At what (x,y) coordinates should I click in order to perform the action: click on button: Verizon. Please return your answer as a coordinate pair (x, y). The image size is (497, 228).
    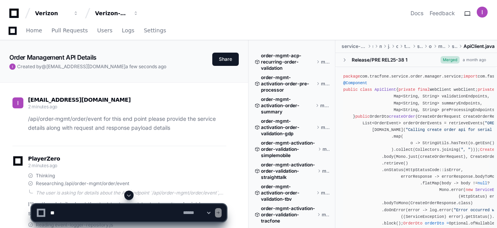
    Looking at the image, I should click on (57, 13).